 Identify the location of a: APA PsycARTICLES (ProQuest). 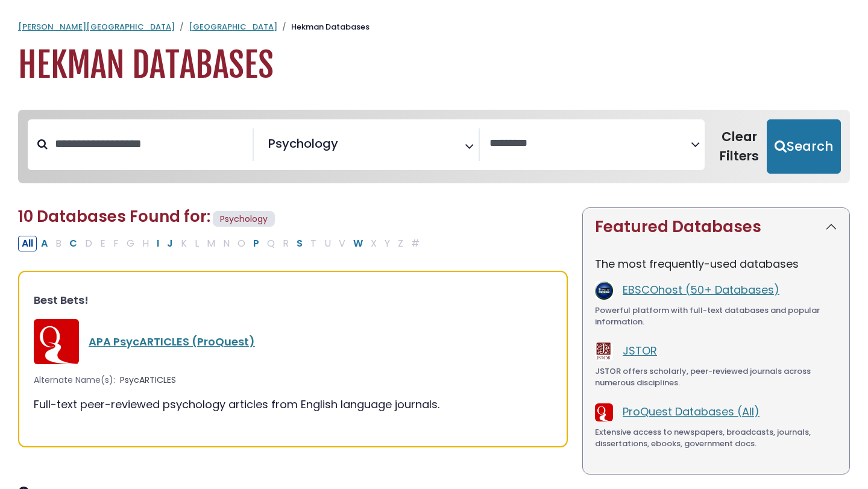
(171, 341).